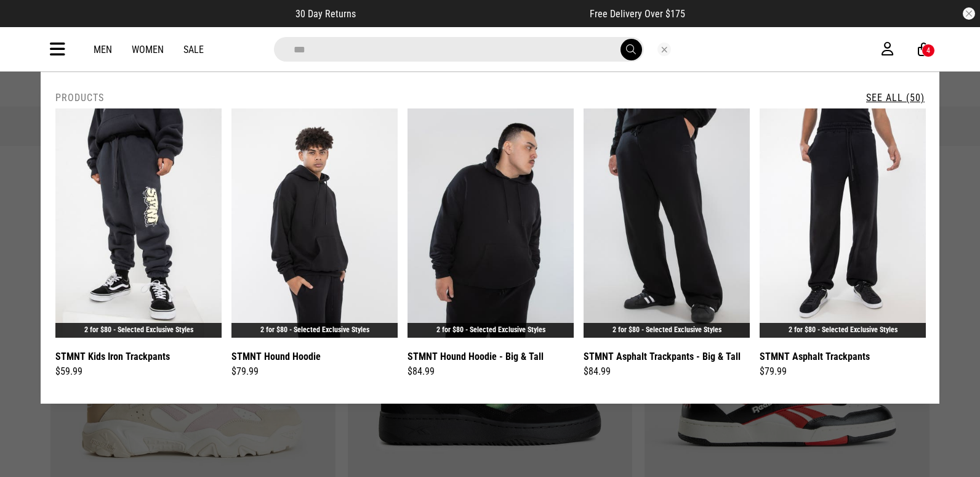  I want to click on a: STMNT Kids Iron Trackpants, so click(112, 356).